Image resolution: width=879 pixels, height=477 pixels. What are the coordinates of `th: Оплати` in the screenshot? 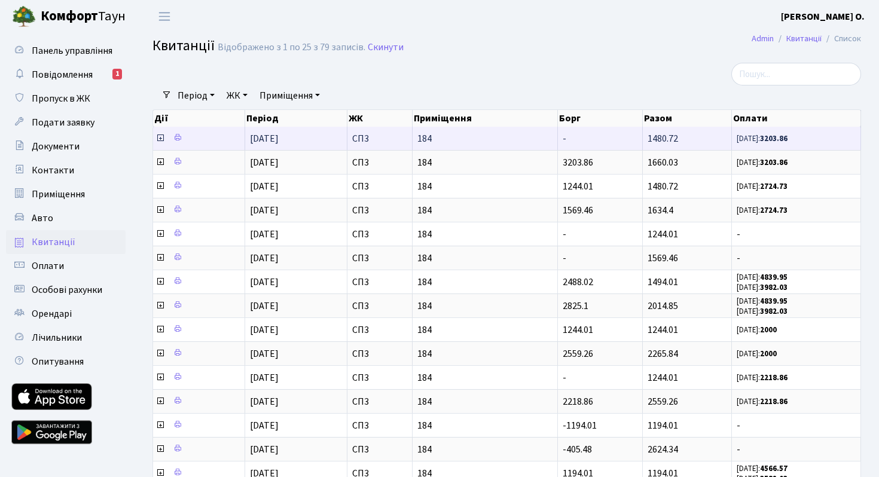 It's located at (797, 118).